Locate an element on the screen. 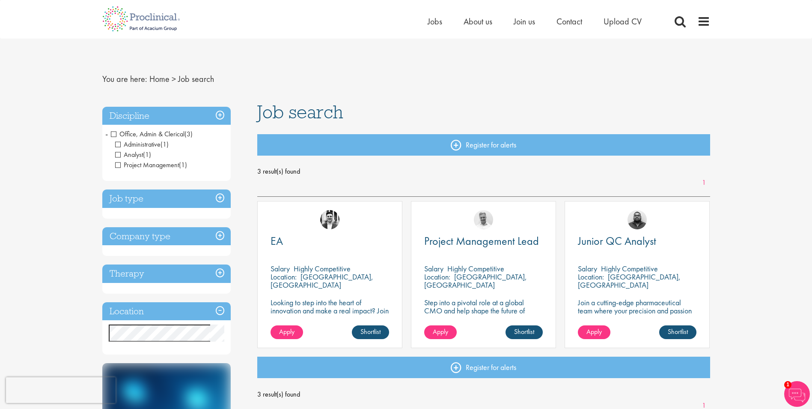 The height and width of the screenshot is (409, 812). div: Job type is located at coordinates (167, 198).